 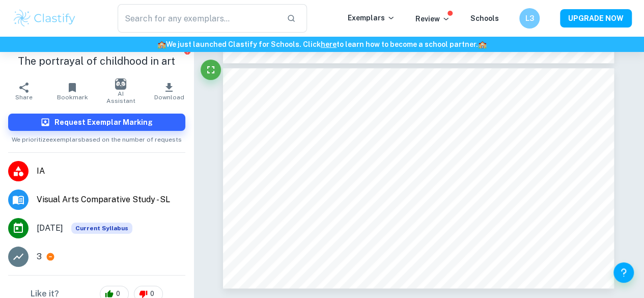 What do you see at coordinates (102, 228) in the screenshot?
I see `div: This exemplar is based on the current syllabus. Feel free to refer to it for inspiration/ideas wh...` at bounding box center [102, 228].